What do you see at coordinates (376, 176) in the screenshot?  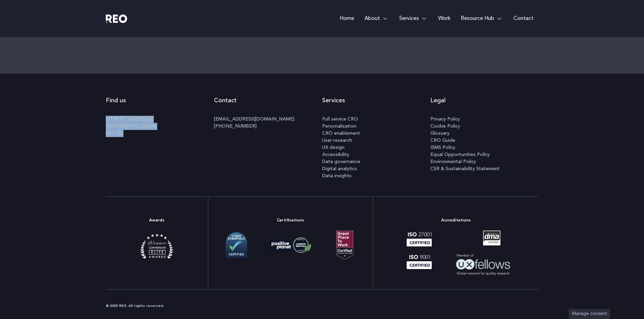 I see `a: Data insights` at bounding box center [376, 176].